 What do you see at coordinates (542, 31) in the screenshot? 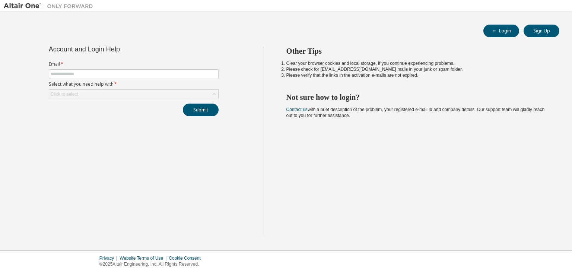
I see `button: Sign Up` at bounding box center [542, 31].